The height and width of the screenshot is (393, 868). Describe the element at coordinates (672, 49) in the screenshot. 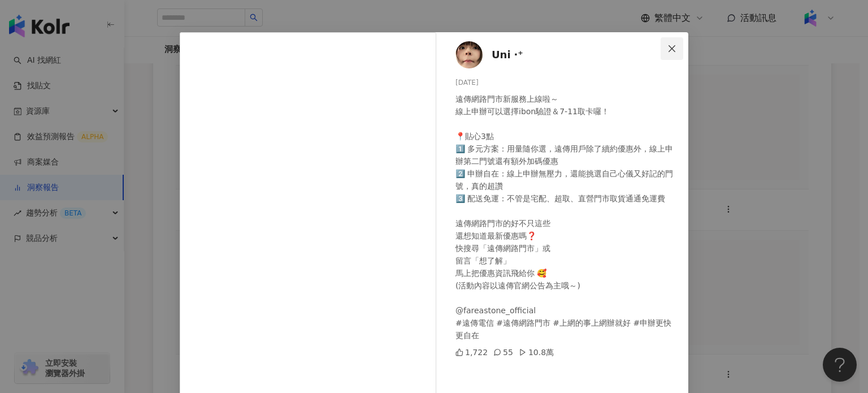

I see `button: Close` at that location.